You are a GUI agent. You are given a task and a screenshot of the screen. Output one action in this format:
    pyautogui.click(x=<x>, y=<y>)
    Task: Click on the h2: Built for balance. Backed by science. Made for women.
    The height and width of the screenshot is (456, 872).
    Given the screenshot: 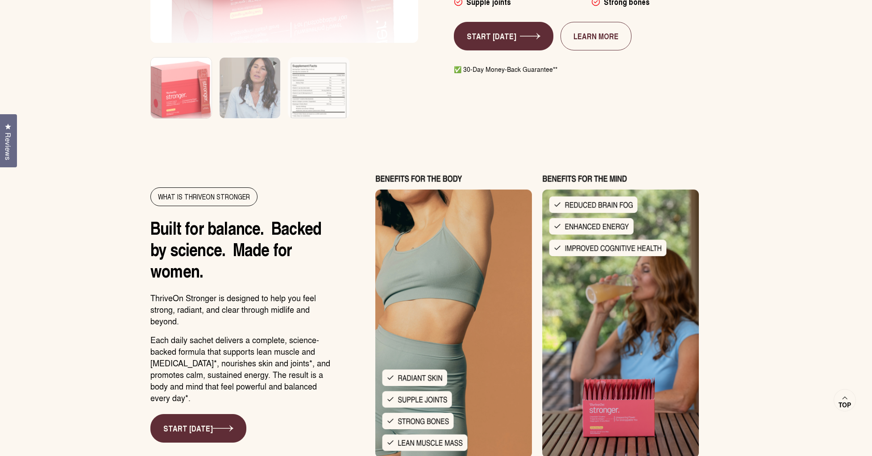 What is the action you would take?
    pyautogui.click(x=242, y=249)
    